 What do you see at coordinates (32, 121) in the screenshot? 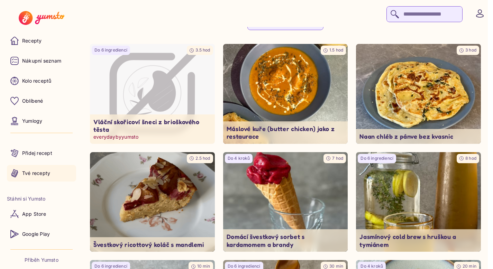
I see `p: Yumlogy` at bounding box center [32, 121].